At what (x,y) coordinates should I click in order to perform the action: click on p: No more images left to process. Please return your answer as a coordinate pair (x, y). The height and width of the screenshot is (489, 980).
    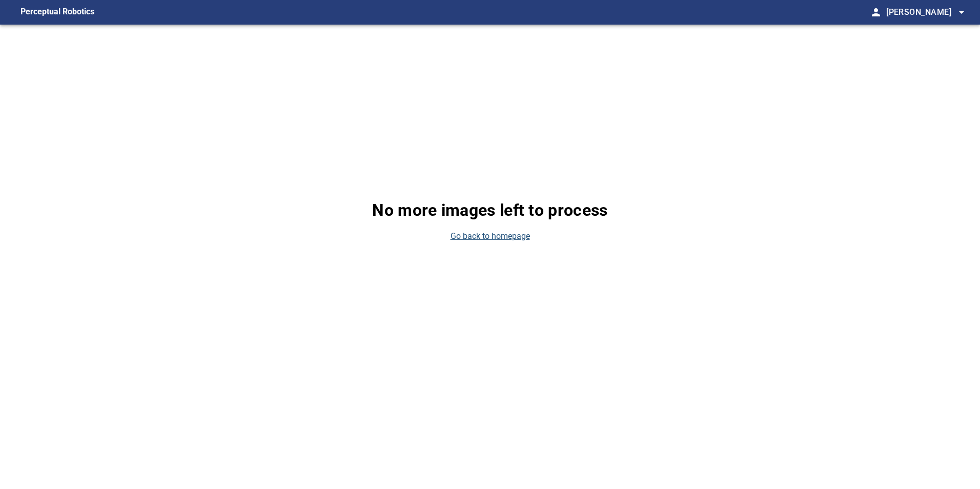
    Looking at the image, I should click on (490, 210).